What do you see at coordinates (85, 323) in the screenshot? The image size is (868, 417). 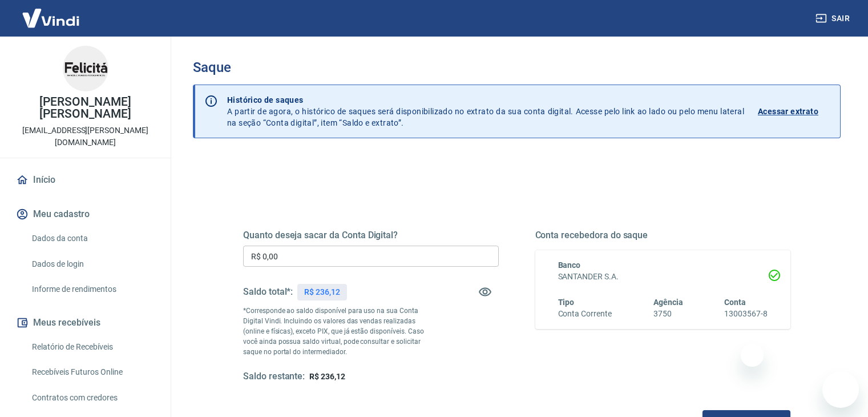 I see `button: Meus recebíveis` at bounding box center [85, 323].